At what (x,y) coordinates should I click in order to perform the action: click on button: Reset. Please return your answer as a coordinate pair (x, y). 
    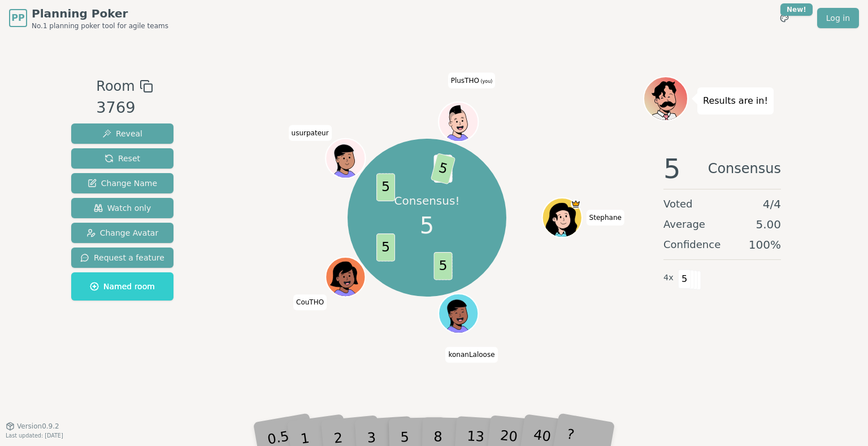
    Looking at the image, I should click on (122, 159).